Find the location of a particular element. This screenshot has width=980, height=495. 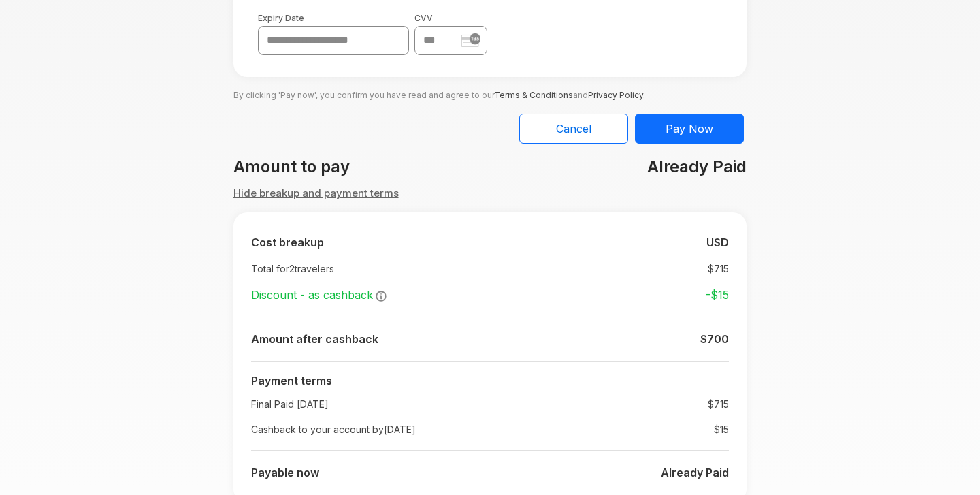

a: Privacy Policy. is located at coordinates (616, 94).